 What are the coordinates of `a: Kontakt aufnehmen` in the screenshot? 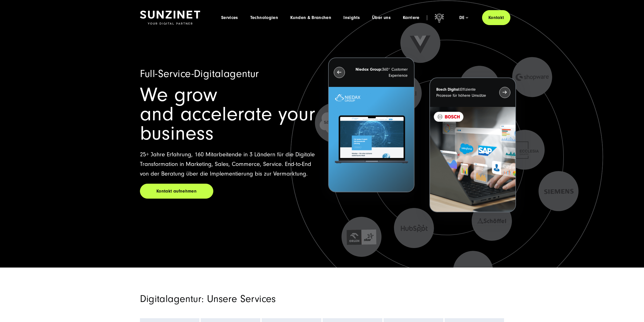 It's located at (176, 191).